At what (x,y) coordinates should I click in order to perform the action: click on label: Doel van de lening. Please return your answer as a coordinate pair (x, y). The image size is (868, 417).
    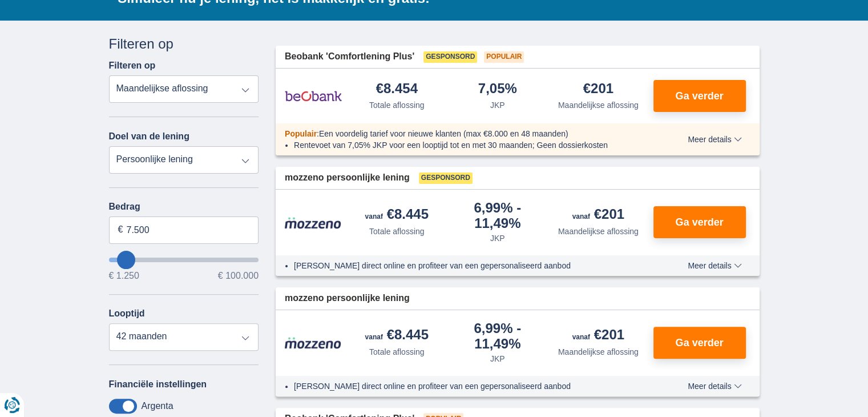
    Looking at the image, I should click on (149, 136).